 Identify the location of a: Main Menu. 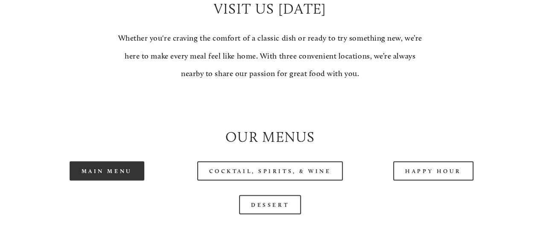
(107, 170).